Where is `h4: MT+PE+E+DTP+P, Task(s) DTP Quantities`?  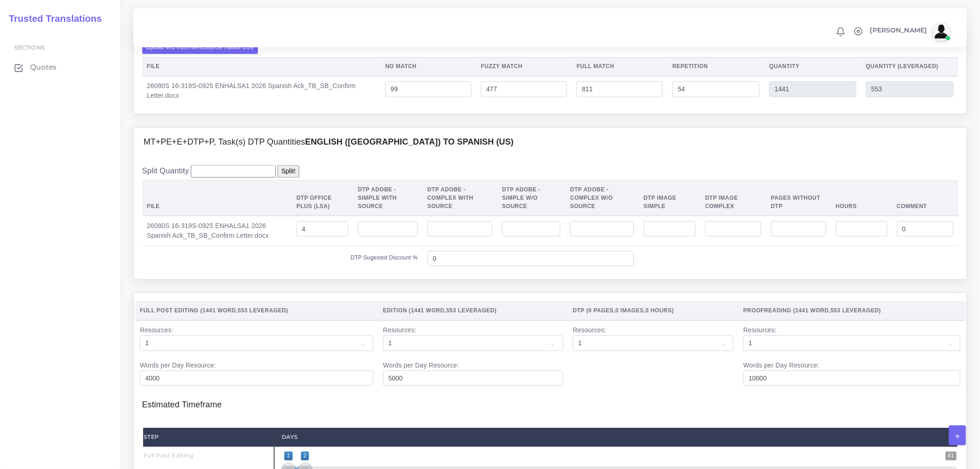
h4: MT+PE+E+DTP+P, Task(s) DTP Quantities is located at coordinates (328, 143).